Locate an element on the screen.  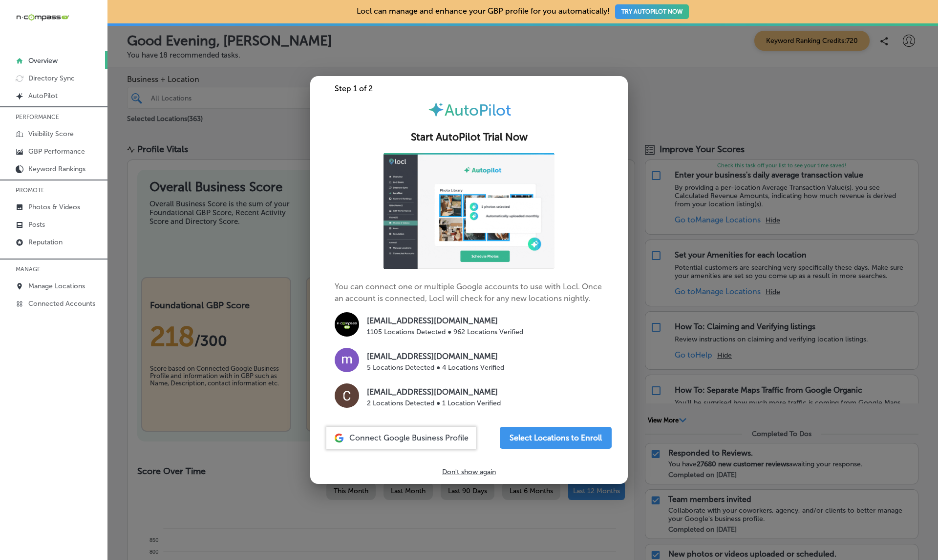
span: AutoPilot is located at coordinates (478, 110).